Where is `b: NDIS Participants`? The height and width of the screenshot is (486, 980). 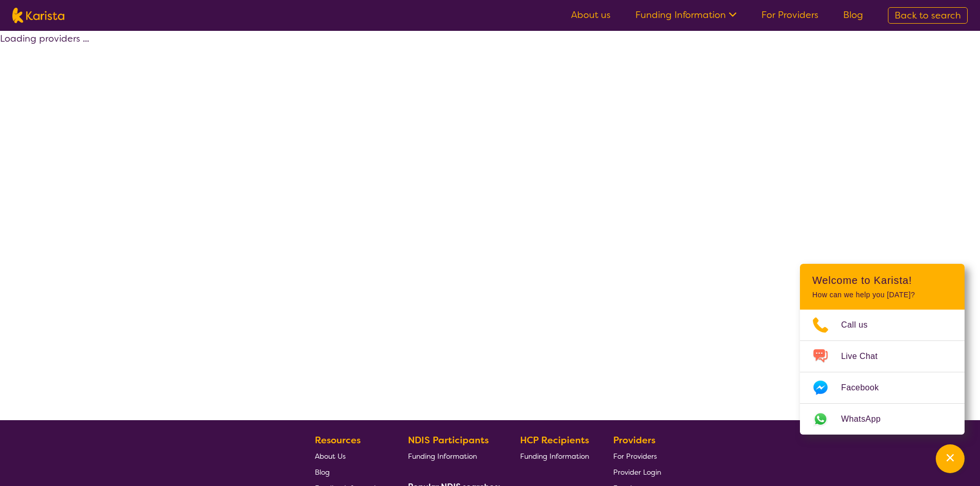 b: NDIS Participants is located at coordinates (448, 440).